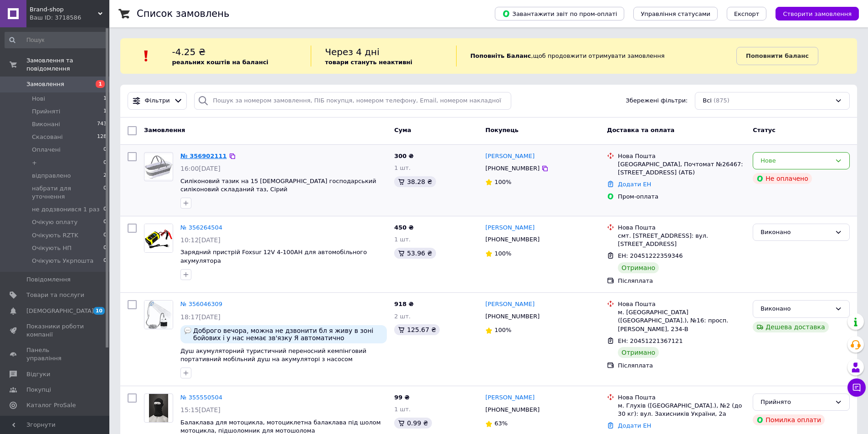  I want to click on span: Панель управління, so click(55, 354).